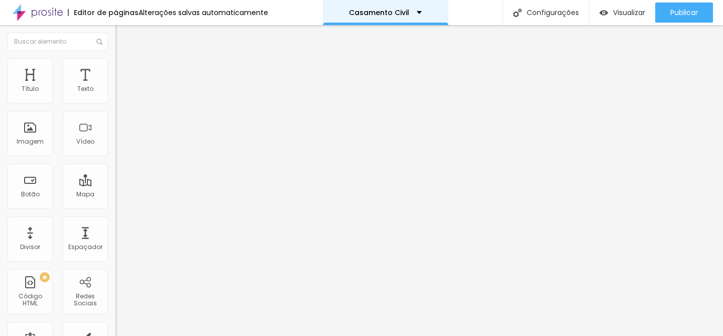 The height and width of the screenshot is (336, 723). I want to click on p: Casamento Civil, so click(379, 13).